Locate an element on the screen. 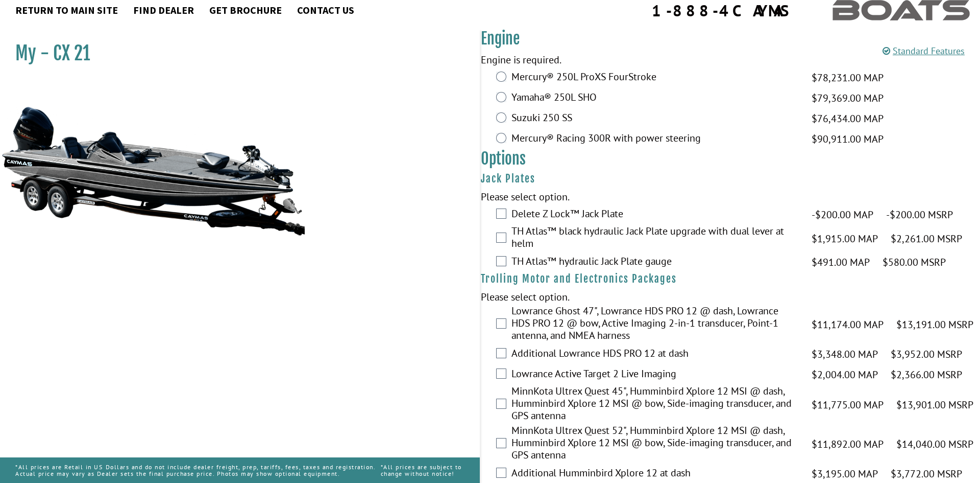  div: Engine is required. is located at coordinates (730, 60).